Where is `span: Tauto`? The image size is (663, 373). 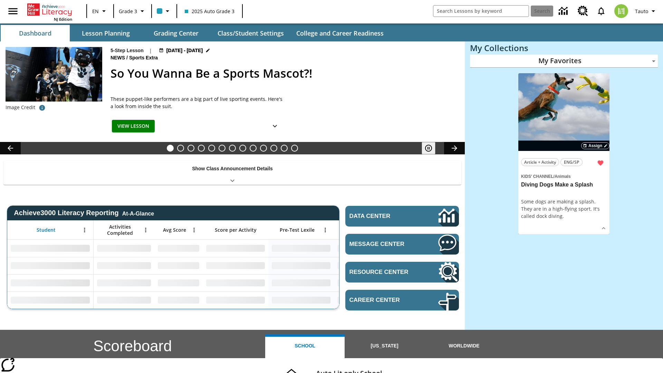 span: Tauto is located at coordinates (641, 11).